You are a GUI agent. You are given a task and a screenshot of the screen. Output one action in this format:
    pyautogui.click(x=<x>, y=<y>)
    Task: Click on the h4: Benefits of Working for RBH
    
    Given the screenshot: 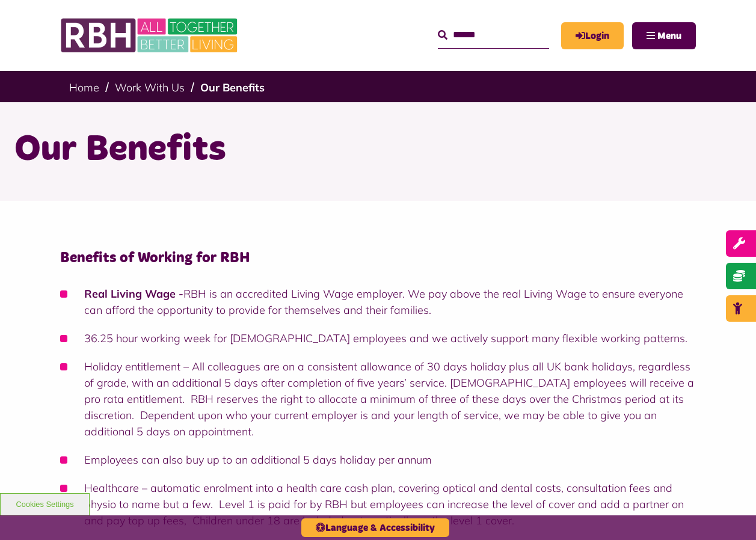 What is the action you would take?
    pyautogui.click(x=378, y=258)
    